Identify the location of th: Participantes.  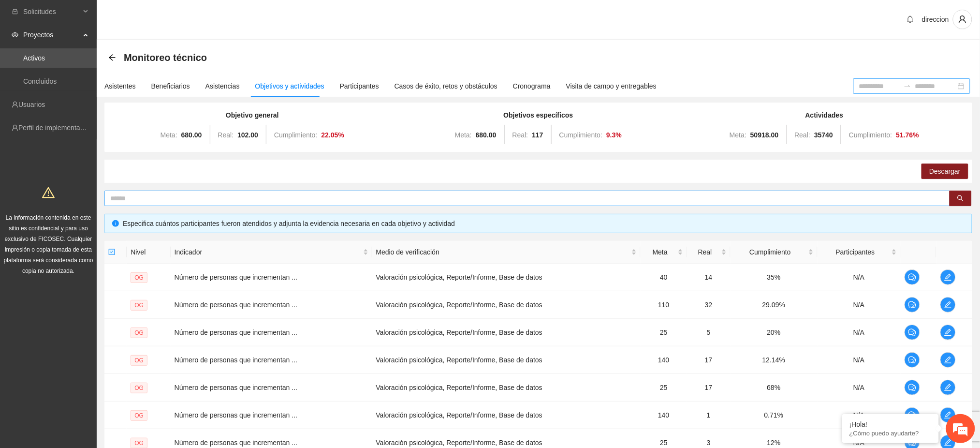
(860, 252).